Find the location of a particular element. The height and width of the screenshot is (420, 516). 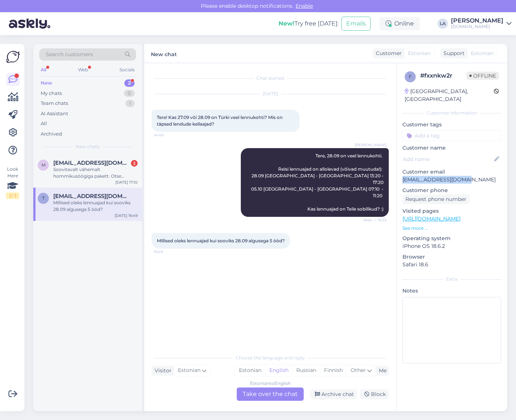

div: AI Assistant is located at coordinates (55, 114).